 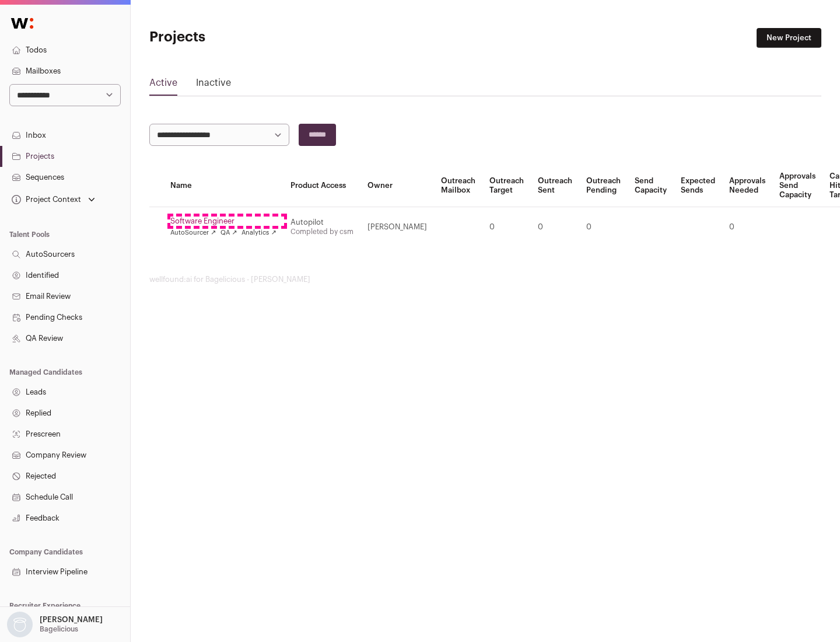 I want to click on a: Inactive, so click(x=213, y=85).